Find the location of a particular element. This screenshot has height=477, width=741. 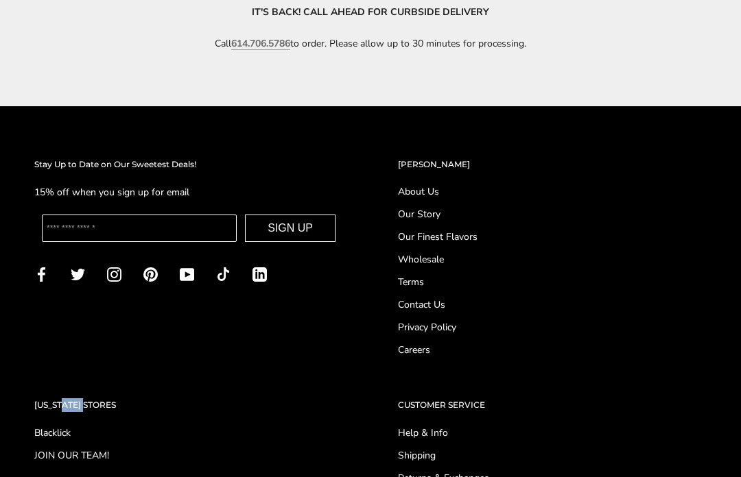

a: Shipping is located at coordinates (552, 456).